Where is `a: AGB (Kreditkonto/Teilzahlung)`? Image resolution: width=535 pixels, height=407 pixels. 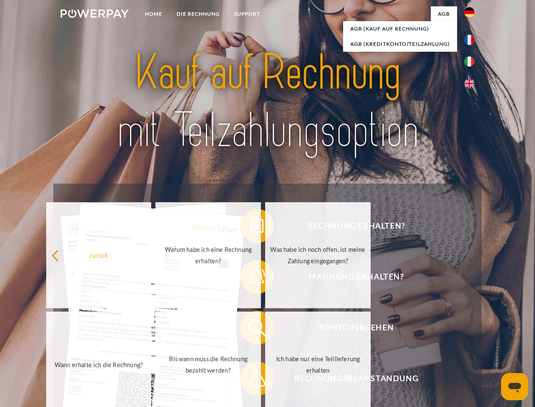
a: AGB (Kreditkonto/Teilzahlung) is located at coordinates (400, 44).